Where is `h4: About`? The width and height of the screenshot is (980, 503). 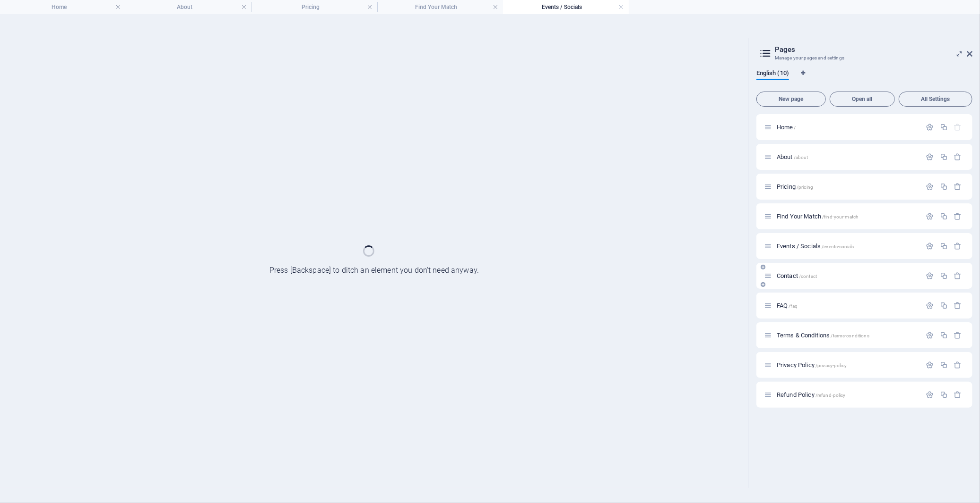
h4: About is located at coordinates (189, 7).